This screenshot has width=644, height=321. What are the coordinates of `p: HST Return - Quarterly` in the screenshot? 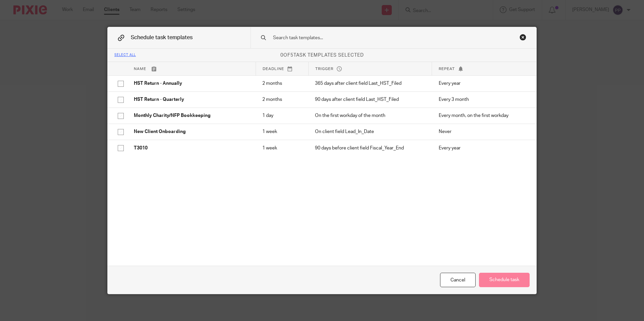 It's located at (191, 99).